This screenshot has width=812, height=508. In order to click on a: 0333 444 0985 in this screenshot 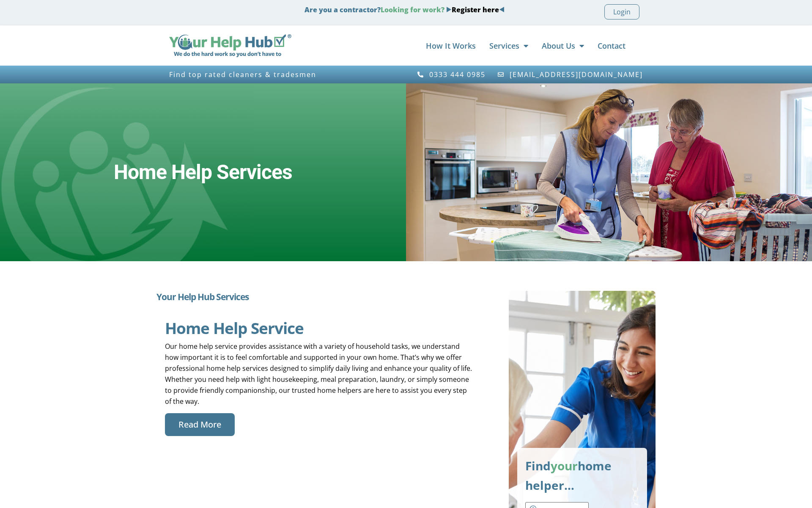, I will do `click(451, 74)`.